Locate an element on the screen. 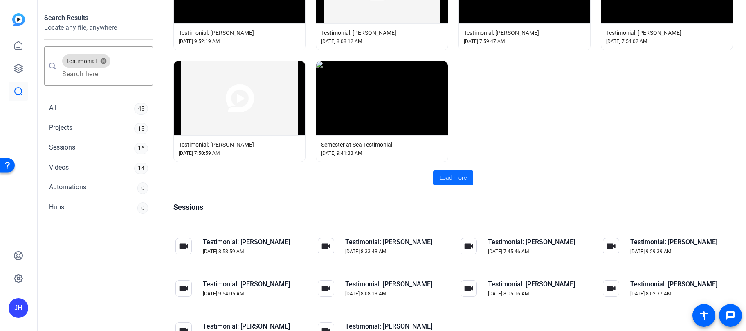 The image size is (746, 331). img: blue-gradient.svg is located at coordinates (18, 19).